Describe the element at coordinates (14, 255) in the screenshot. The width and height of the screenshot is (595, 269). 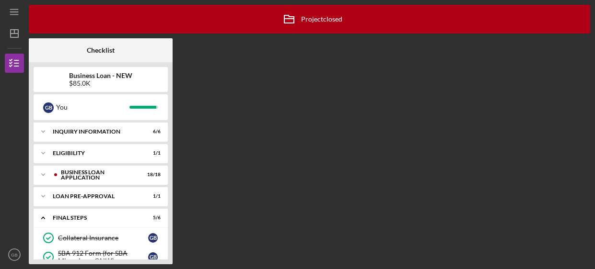
I see `text: GB` at that location.